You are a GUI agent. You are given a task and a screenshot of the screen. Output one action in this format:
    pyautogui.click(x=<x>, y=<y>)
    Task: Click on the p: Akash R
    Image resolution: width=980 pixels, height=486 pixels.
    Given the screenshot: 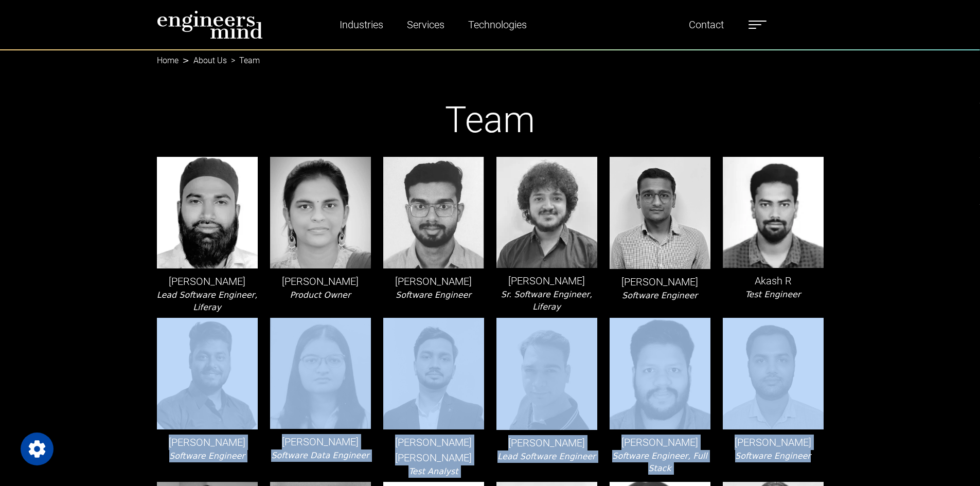 What is the action you would take?
    pyautogui.click(x=773, y=280)
    